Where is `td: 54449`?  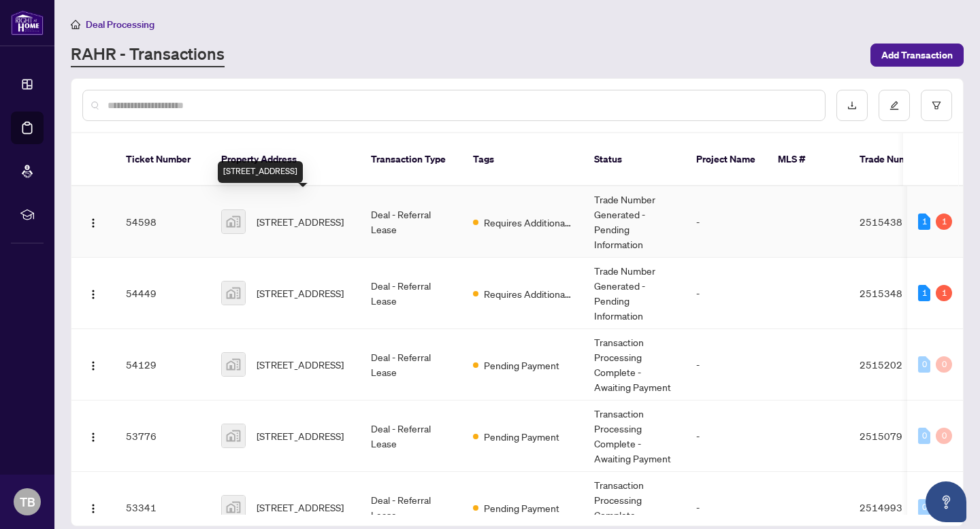
td: 54449 is located at coordinates (163, 294).